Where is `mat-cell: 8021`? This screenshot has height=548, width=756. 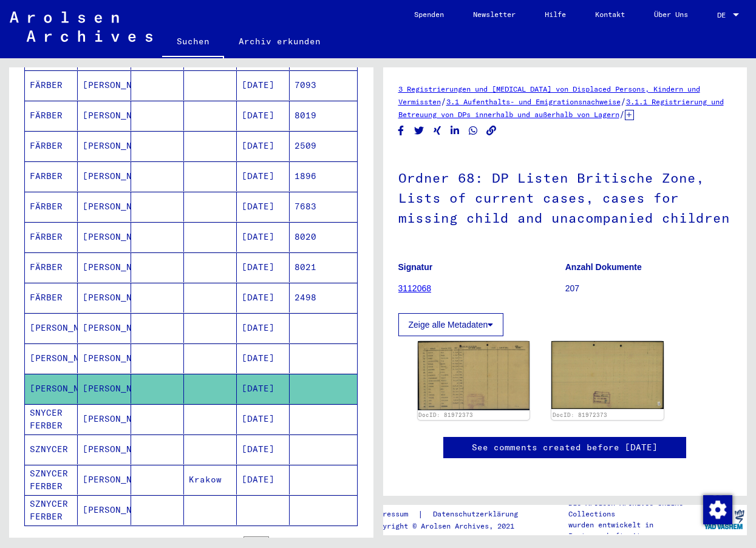
mat-cell: 8021 is located at coordinates (323, 267).